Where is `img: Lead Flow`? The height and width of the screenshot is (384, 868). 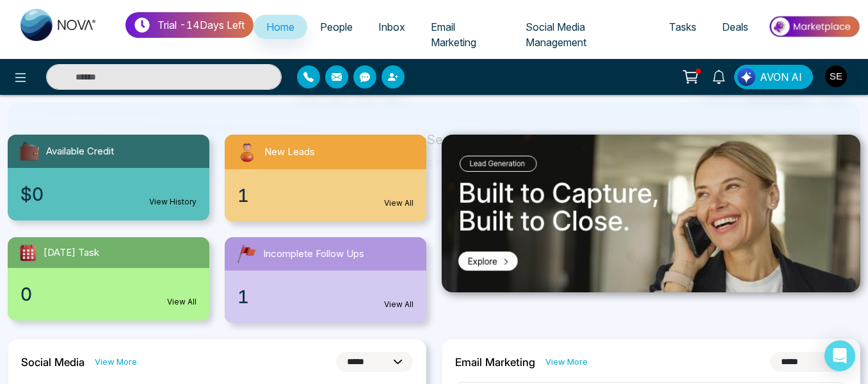
img: Lead Flow is located at coordinates (747, 77).